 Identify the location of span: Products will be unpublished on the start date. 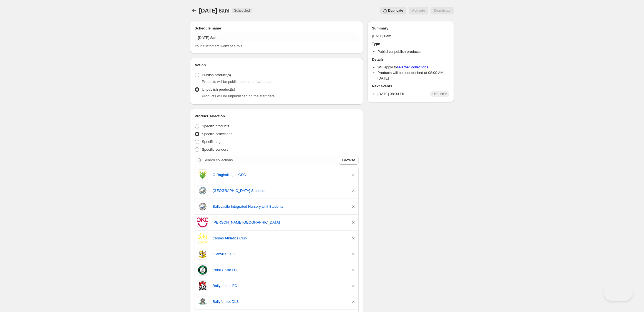
(238, 96).